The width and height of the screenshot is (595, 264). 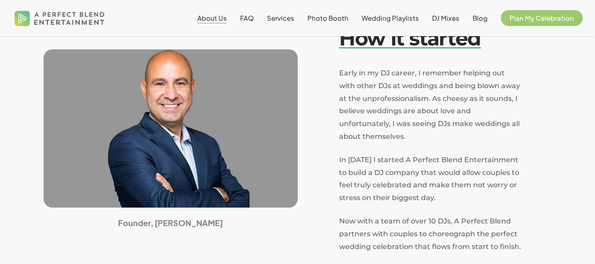 I want to click on span: Early in my DJ career, I remember helping out with other DJs at weddings and being blown away at ..., so click(x=429, y=104).